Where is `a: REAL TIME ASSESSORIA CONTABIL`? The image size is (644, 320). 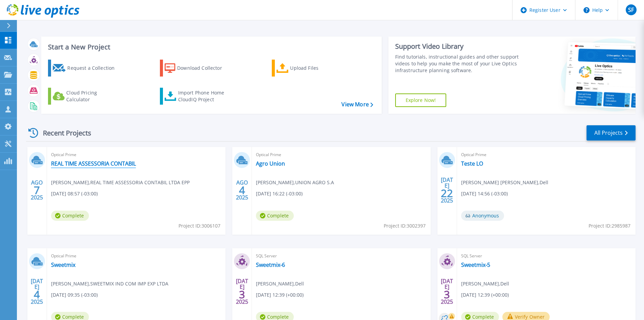
a: REAL TIME ASSESSORIA CONTABIL is located at coordinates (93, 163).